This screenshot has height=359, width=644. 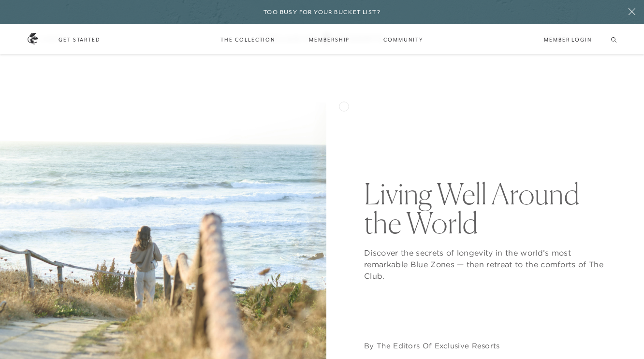 I want to click on a: Community, so click(x=403, y=39).